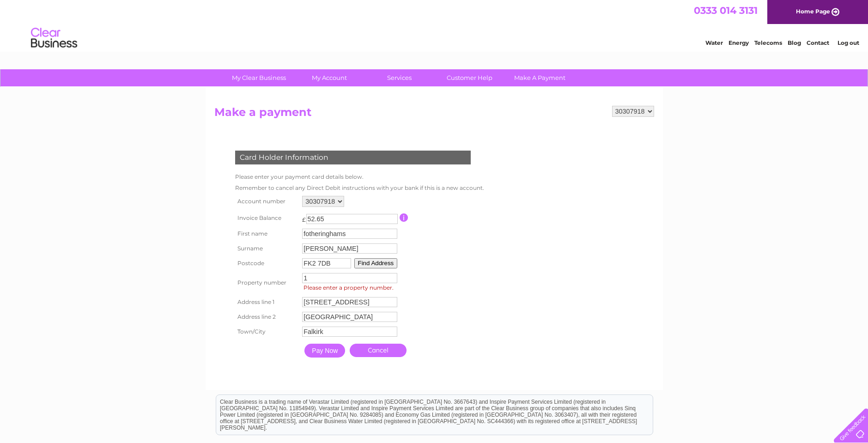 The height and width of the screenshot is (443, 868). Describe the element at coordinates (726, 10) in the screenshot. I see `span: 0333 014 3131` at that location.